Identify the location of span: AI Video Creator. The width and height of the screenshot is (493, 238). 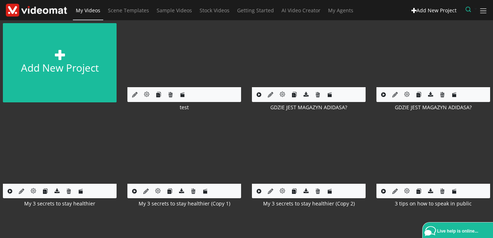
(301, 10).